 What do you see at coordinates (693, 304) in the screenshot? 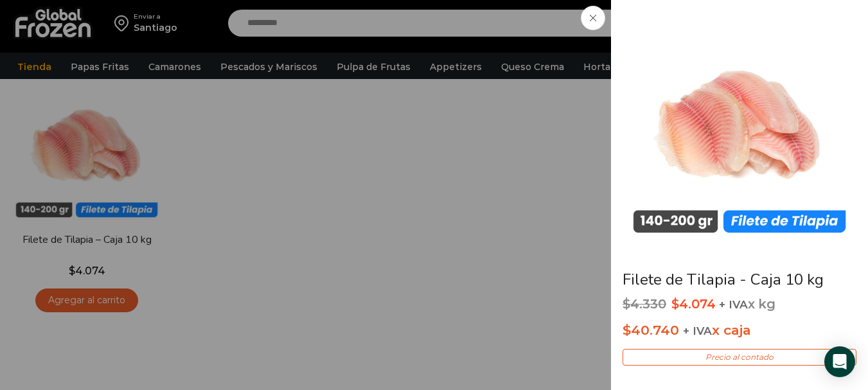
I see `bdi: 4.074` at bounding box center [693, 304].